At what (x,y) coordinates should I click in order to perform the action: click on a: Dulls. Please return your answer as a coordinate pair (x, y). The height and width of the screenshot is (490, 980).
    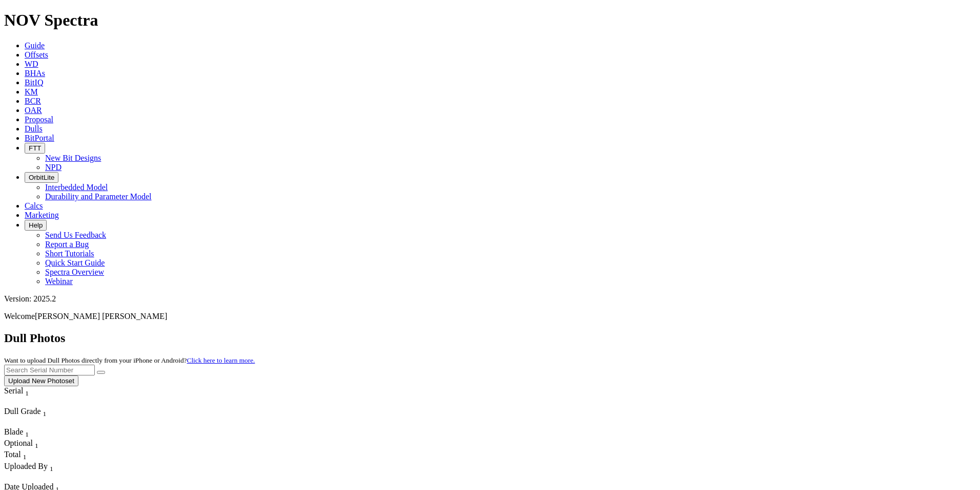
    Looking at the image, I should click on (33, 129).